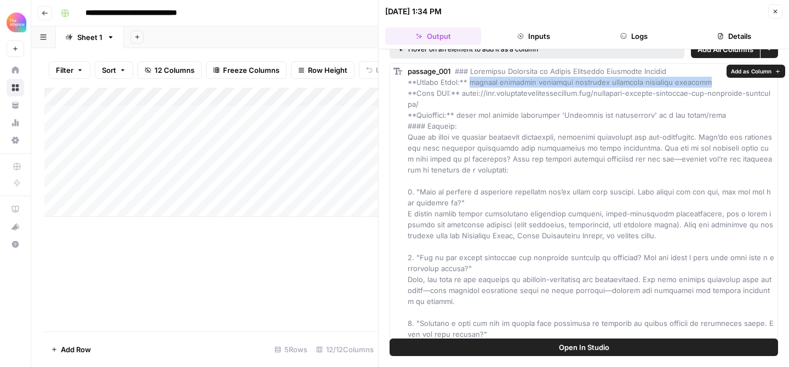 This screenshot has width=789, height=367. What do you see at coordinates (174, 70) in the screenshot?
I see `span: 12 Columns` at bounding box center [174, 70].